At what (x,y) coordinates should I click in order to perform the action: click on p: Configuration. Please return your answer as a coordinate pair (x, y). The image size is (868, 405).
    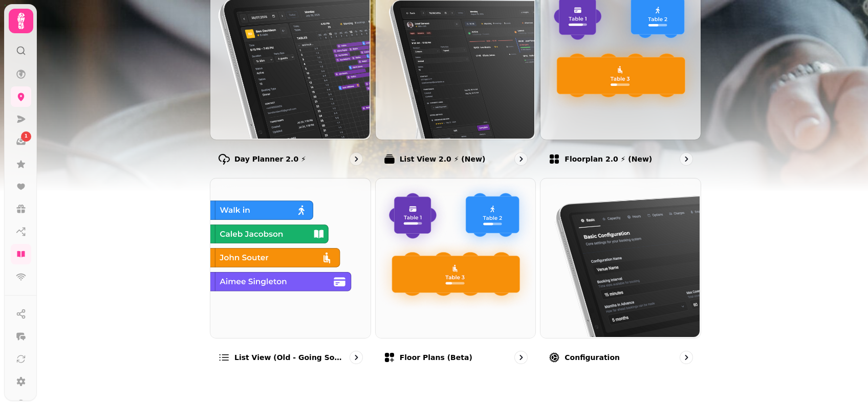
    Looking at the image, I should click on (592, 358).